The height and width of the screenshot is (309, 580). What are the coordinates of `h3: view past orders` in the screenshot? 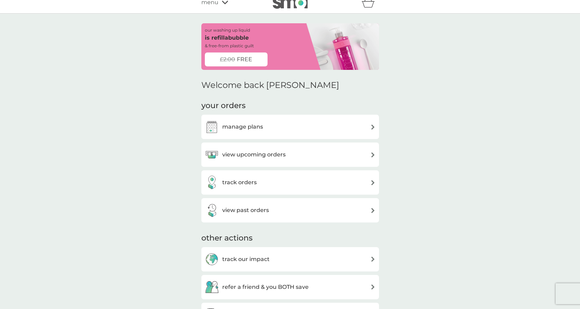 It's located at (245, 211).